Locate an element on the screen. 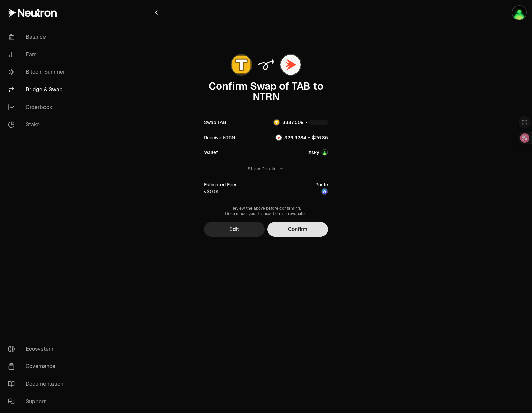  div: Receive NTRN is located at coordinates (220, 138).